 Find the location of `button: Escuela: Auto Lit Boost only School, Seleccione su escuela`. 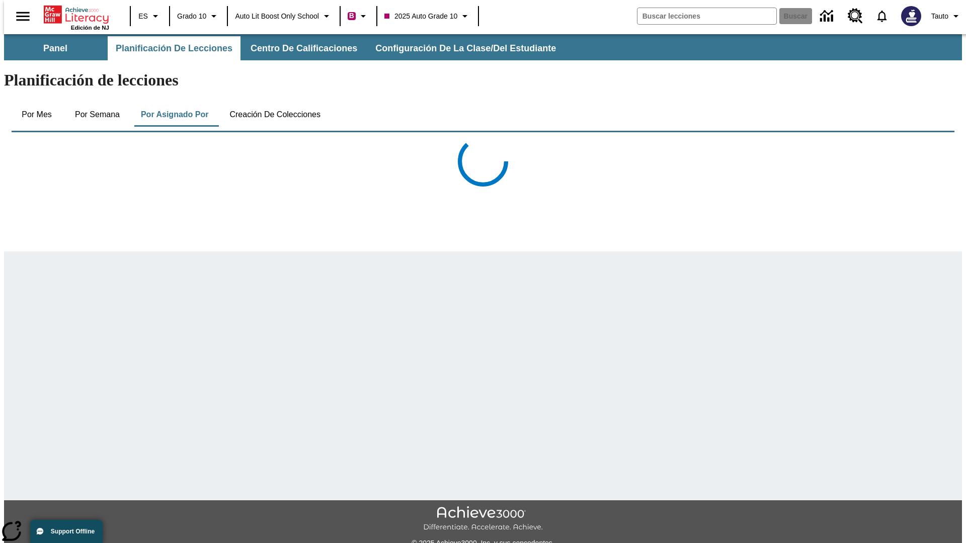

button: Escuela: Auto Lit Boost only School, Seleccione su escuela is located at coordinates (284, 16).